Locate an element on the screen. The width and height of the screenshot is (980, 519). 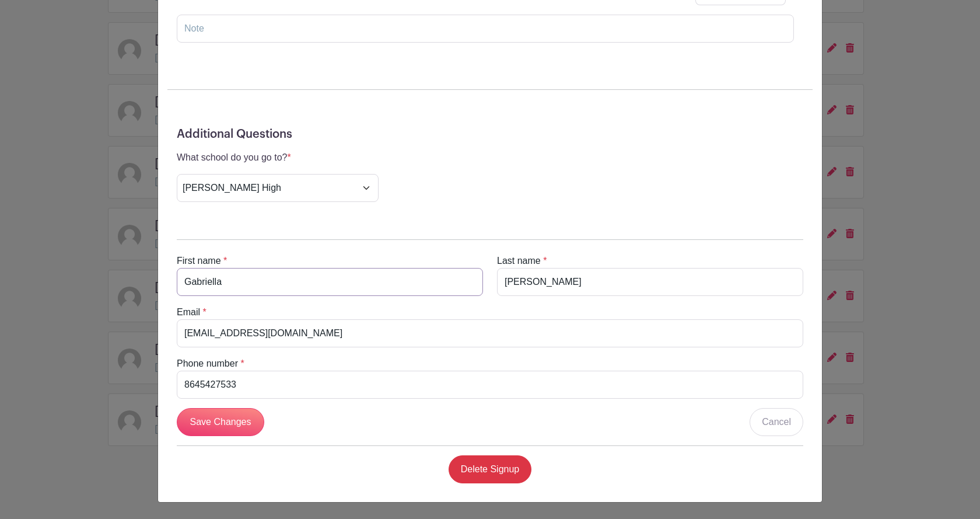
input: Save Changes is located at coordinates (220, 422).